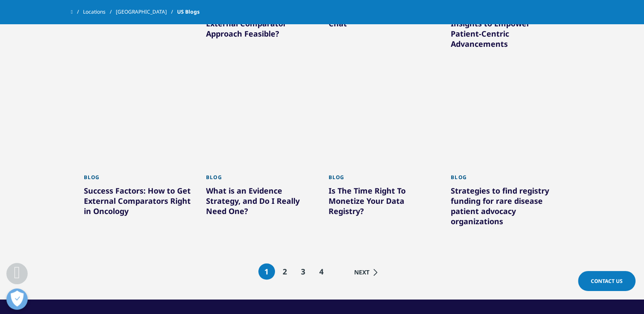 Image resolution: width=644 pixels, height=314 pixels. What do you see at coordinates (99, 12) in the screenshot?
I see `a: Locations` at bounding box center [99, 12].